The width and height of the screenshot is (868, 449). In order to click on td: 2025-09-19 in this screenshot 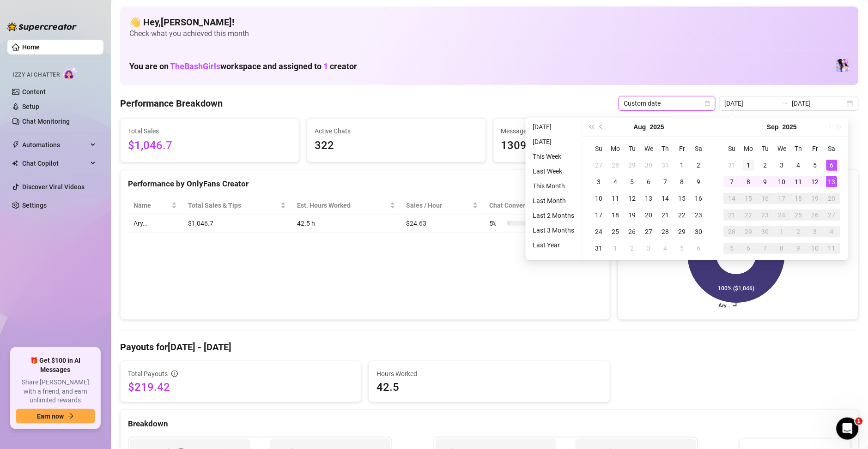, I will do `click(815, 199)`.